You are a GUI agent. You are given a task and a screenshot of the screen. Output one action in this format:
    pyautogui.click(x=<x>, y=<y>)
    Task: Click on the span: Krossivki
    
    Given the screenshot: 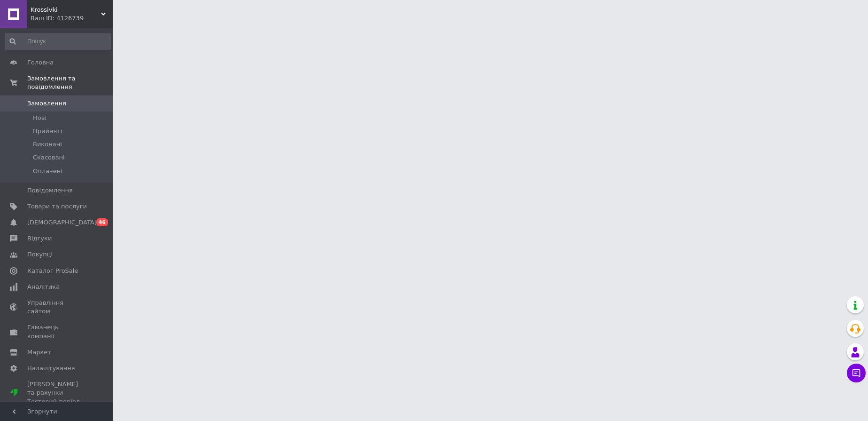 What is the action you would take?
    pyautogui.click(x=66, y=10)
    